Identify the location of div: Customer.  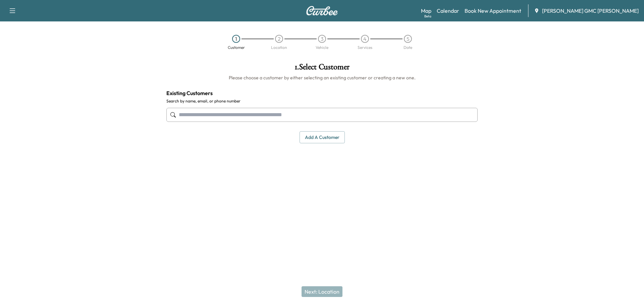
(236, 48).